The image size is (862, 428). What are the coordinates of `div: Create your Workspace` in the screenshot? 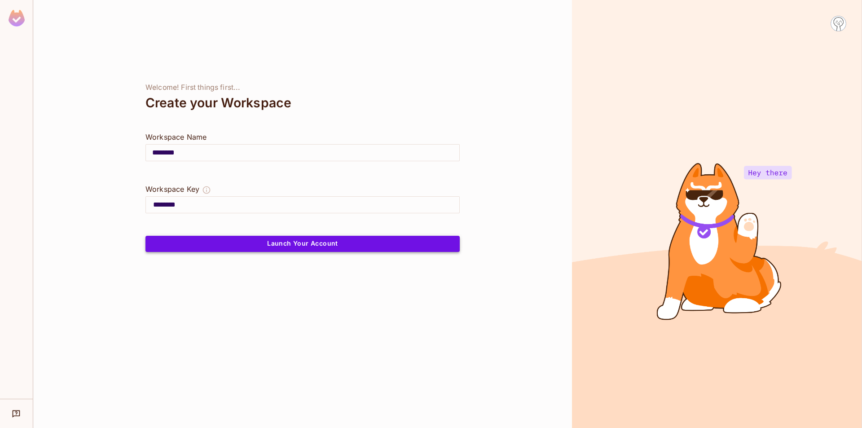 It's located at (303, 103).